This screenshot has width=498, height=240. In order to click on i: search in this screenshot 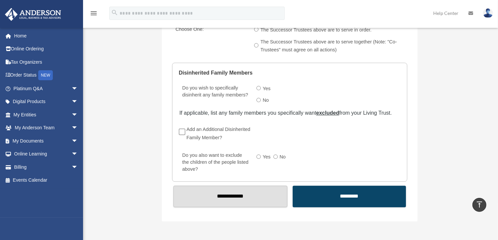, I will do `click(115, 13)`.